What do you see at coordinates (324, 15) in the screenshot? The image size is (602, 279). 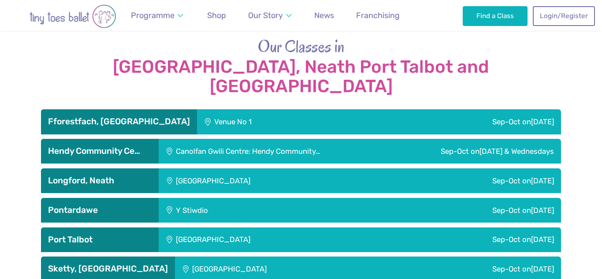 I see `span: News` at bounding box center [324, 15].